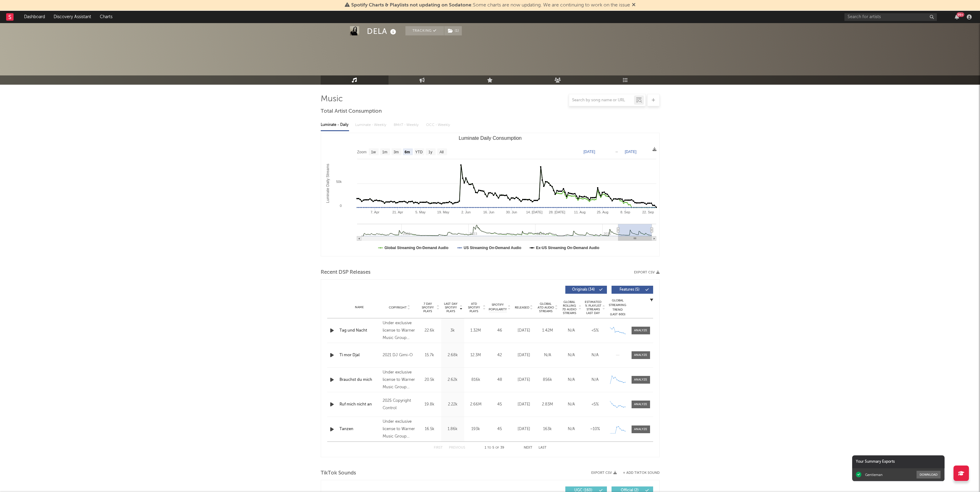 This screenshot has width=980, height=492. I want to click on div: 16.5k, so click(429, 429).